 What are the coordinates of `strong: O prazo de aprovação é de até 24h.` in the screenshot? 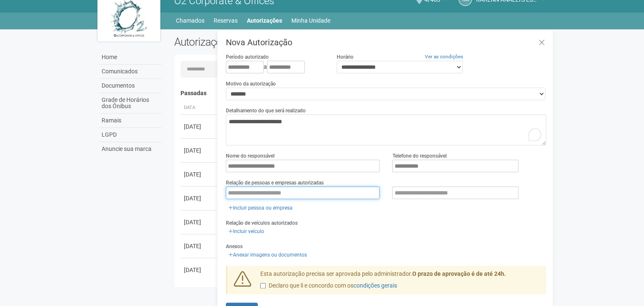 It's located at (458, 274).